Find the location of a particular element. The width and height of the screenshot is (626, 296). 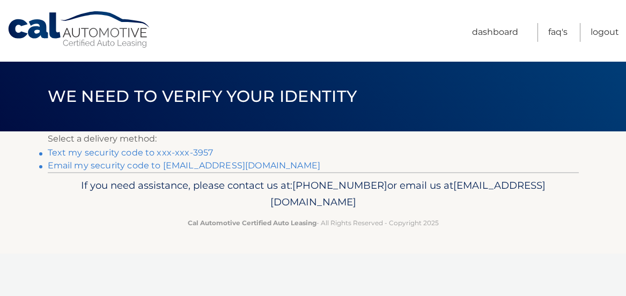

a: FAQ's is located at coordinates (558, 32).